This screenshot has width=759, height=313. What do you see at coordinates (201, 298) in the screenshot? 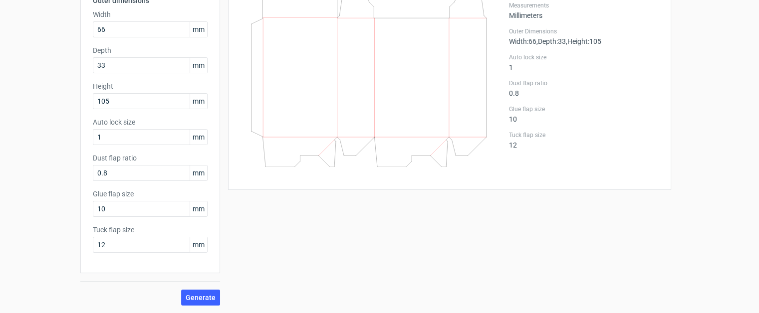
I see `button: Generate` at bounding box center [201, 298].